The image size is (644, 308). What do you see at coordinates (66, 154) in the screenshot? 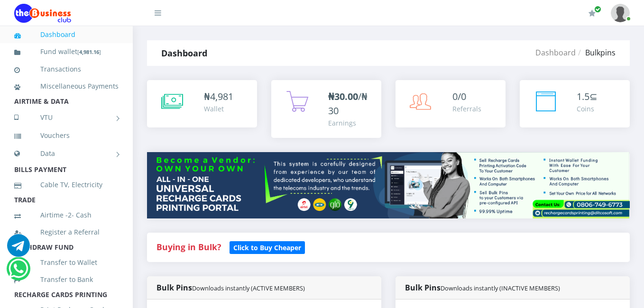
I see `a: Data` at bounding box center [66, 154].